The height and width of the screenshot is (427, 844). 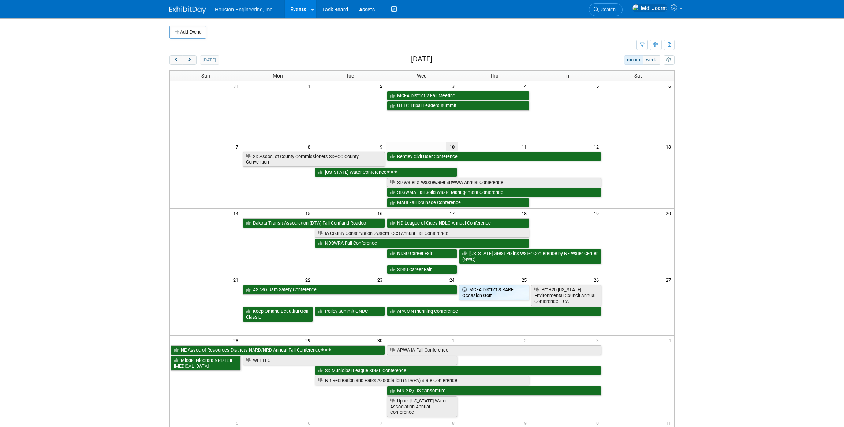 What do you see at coordinates (494, 76) in the screenshot?
I see `span: Thu` at bounding box center [494, 76].